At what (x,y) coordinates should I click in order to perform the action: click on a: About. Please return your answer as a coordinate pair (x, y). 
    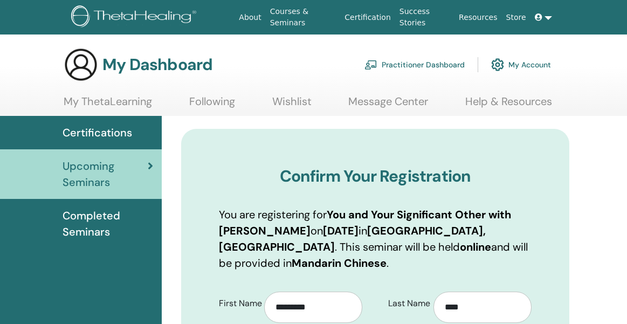
    Looking at the image, I should click on (250, 17).